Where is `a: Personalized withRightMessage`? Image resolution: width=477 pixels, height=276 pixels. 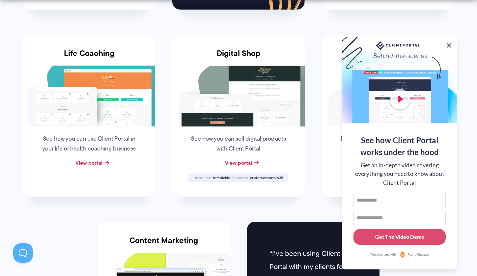 a: Personalized withRightMessage is located at coordinates (400, 255).